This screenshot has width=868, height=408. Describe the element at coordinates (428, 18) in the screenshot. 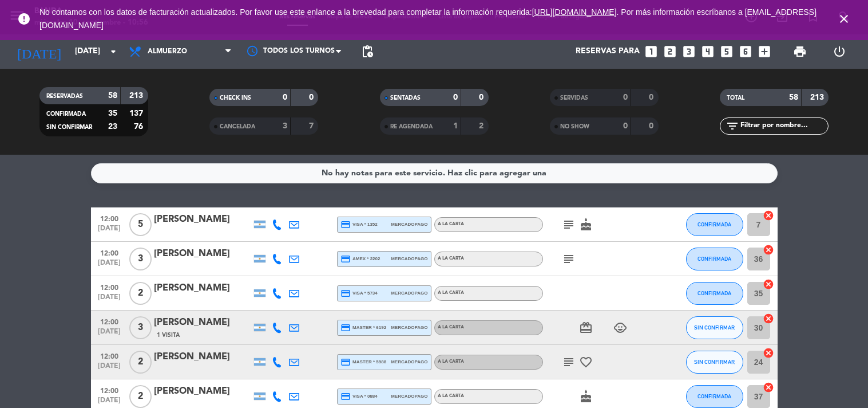

I see `span: No contamos con los datos de facturación actualizados. Por favor use este enlance a la brevedad p...` at that location.